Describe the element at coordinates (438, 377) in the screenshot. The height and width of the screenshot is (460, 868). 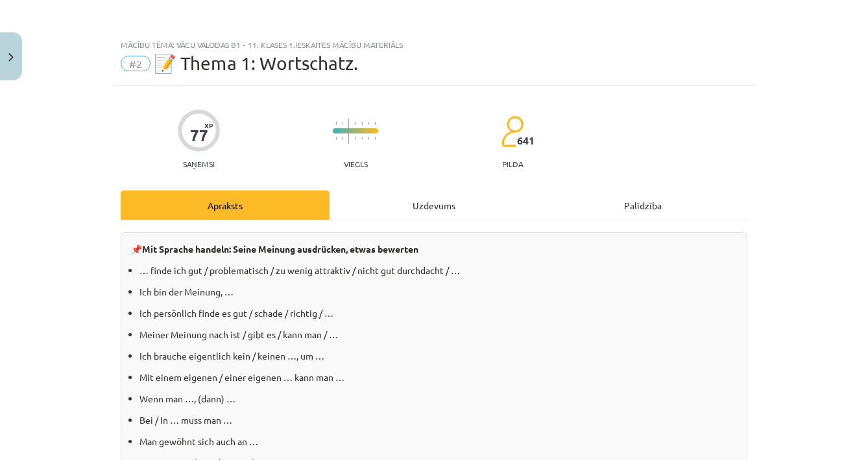
I see `p: Mit einem eigenen / einer eigenen … kann man …` at that location.